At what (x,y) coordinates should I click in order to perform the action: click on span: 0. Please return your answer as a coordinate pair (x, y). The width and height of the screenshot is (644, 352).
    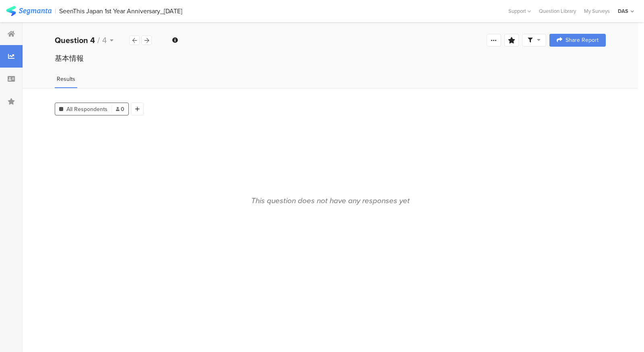
    Looking at the image, I should click on (120, 109).